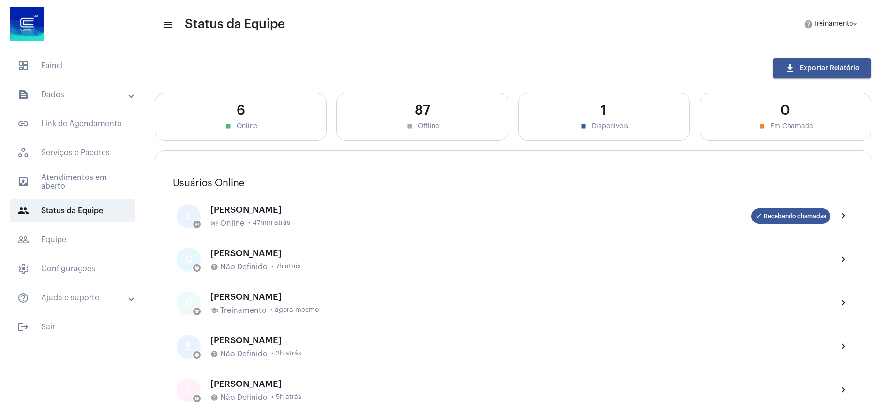  Describe the element at coordinates (72, 182) in the screenshot. I see `span: Atendimentos em aberto` at that location.